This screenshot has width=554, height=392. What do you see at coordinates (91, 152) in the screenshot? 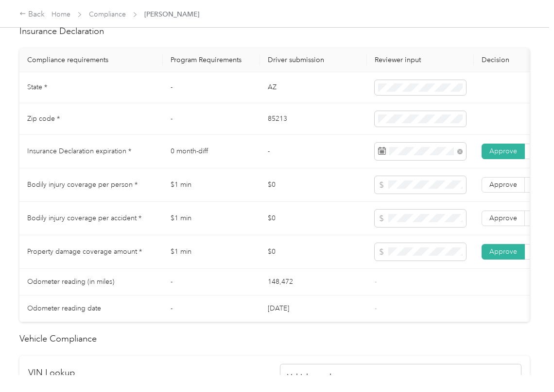
I see `td: Insurance Declaration expiration *` at bounding box center [91, 152].